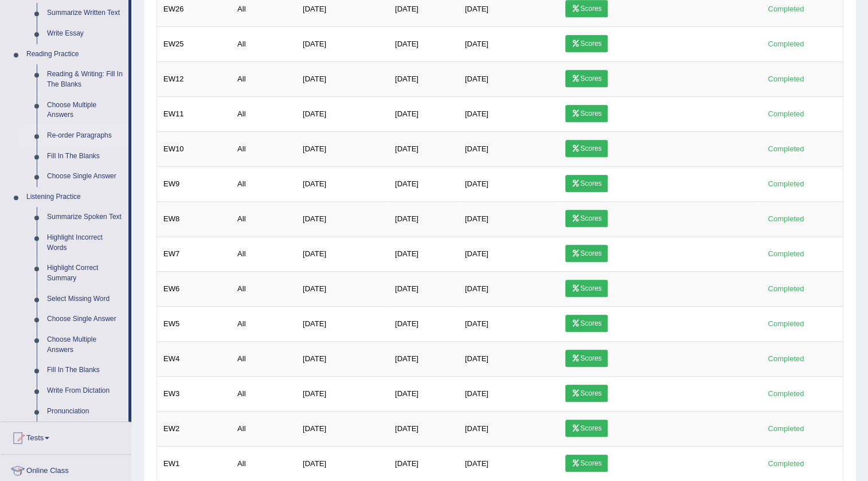 The width and height of the screenshot is (868, 481). Describe the element at coordinates (194, 323) in the screenshot. I see `td: EW5` at that location.